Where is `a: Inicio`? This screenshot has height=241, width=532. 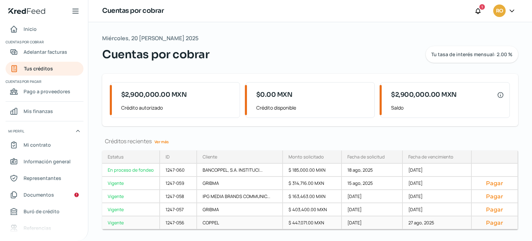
a: Inicio is located at coordinates (44, 29).